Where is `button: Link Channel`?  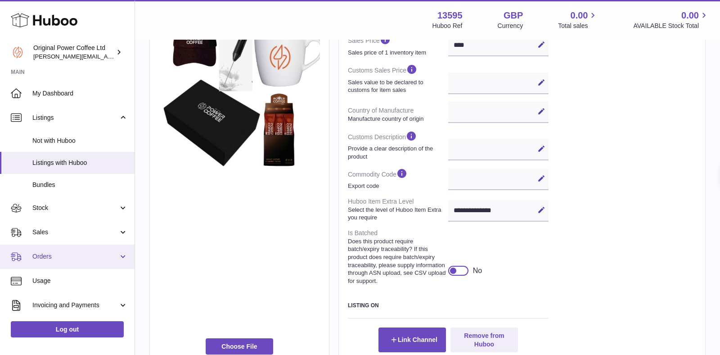
button: Link Channel is located at coordinates (412, 340).